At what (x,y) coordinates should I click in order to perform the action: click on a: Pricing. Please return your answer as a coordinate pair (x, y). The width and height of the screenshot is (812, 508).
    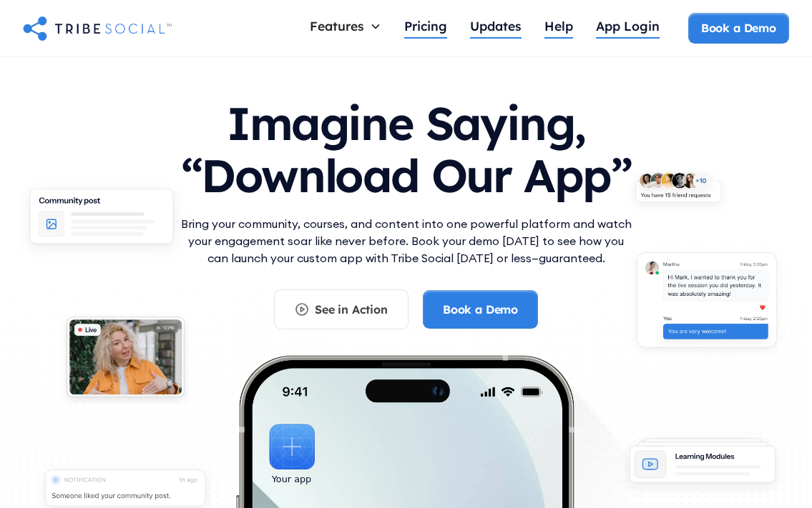
    Looking at the image, I should click on (425, 28).